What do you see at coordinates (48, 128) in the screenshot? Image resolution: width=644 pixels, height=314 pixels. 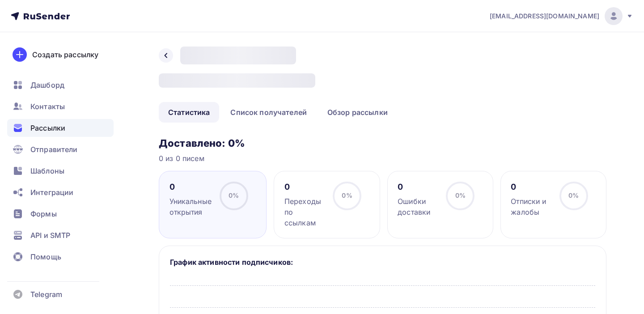 I see `span: Рассылки` at bounding box center [48, 128].